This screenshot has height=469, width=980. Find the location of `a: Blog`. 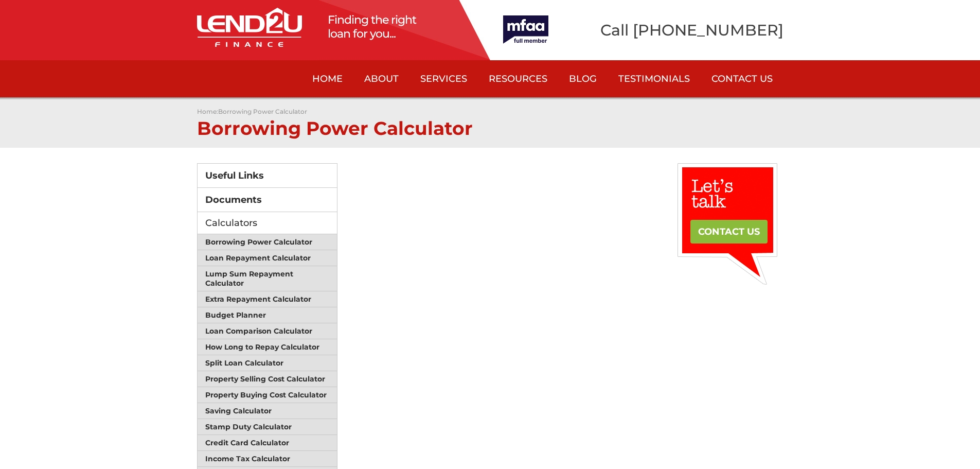

a: Blog is located at coordinates (583, 79).